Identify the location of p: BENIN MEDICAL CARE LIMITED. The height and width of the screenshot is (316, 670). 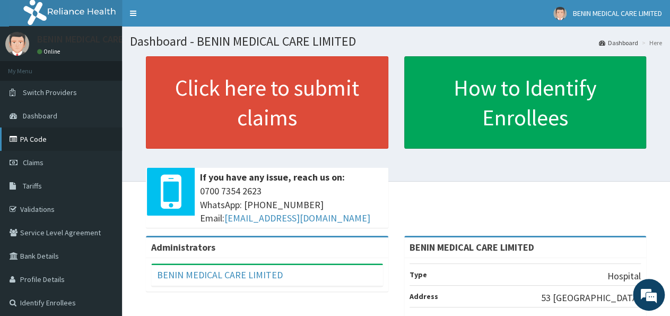
(98, 39).